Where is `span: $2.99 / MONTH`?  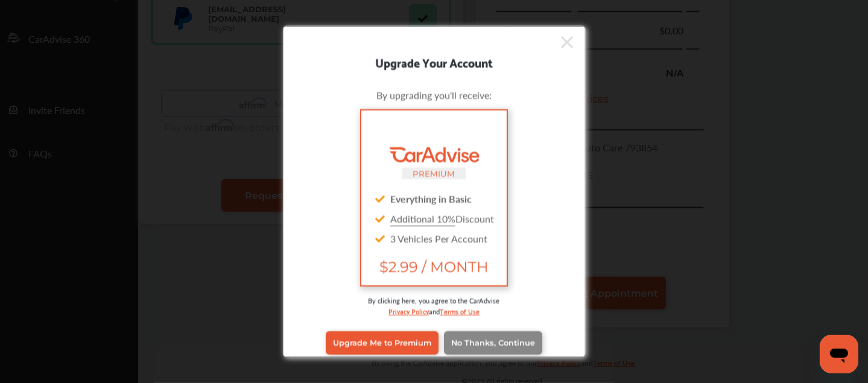 span: $2.99 / MONTH is located at coordinates (434, 266).